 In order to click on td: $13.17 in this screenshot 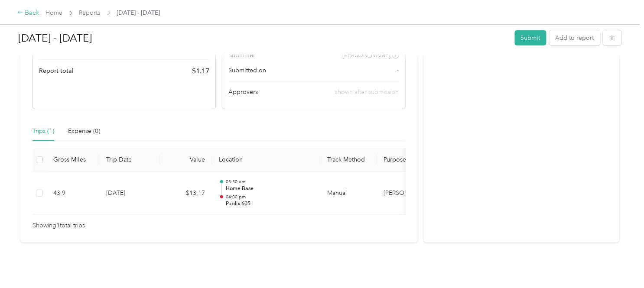, I will do `click(186, 194)`.